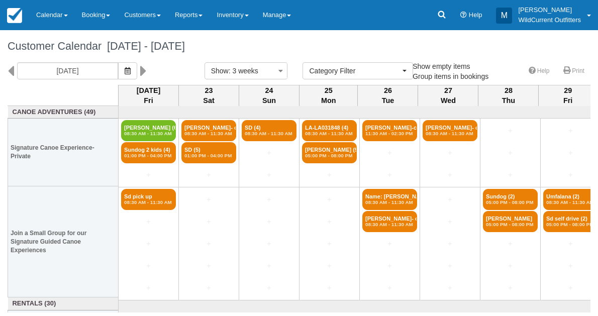 The image size is (598, 316). What do you see at coordinates (568, 95) in the screenshot?
I see `th: 29 Fri` at bounding box center [568, 95].